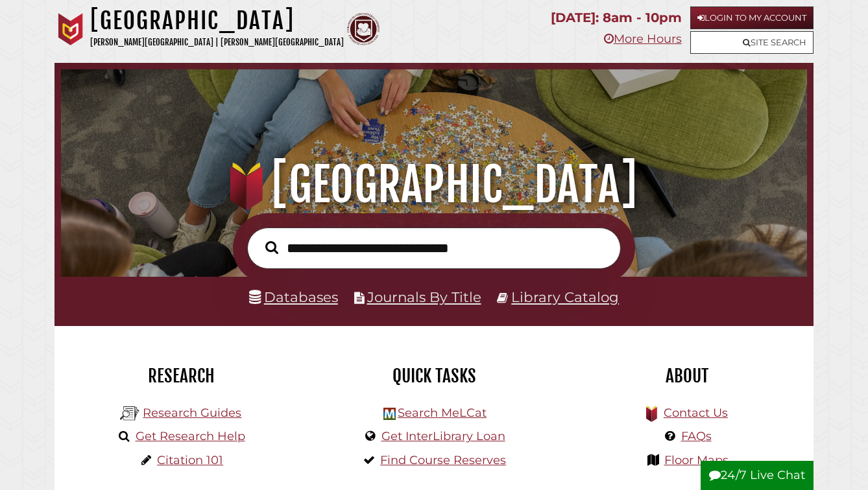 This screenshot has width=868, height=490. What do you see at coordinates (190, 436) in the screenshot?
I see `a: Get Research Help` at bounding box center [190, 436].